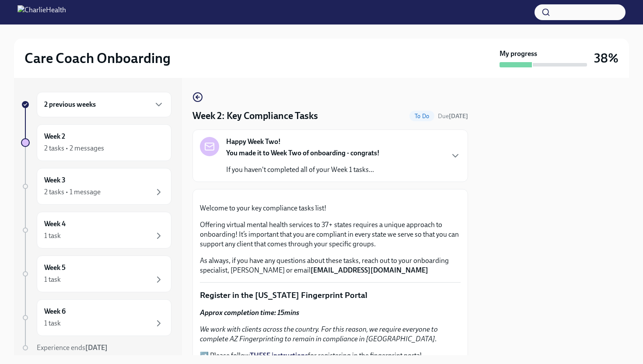 Image resolution: width=643 pixels, height=364 pixels. What do you see at coordinates (249, 312) in the screenshot?
I see `strong: Approx completion time: 15mins` at bounding box center [249, 312].